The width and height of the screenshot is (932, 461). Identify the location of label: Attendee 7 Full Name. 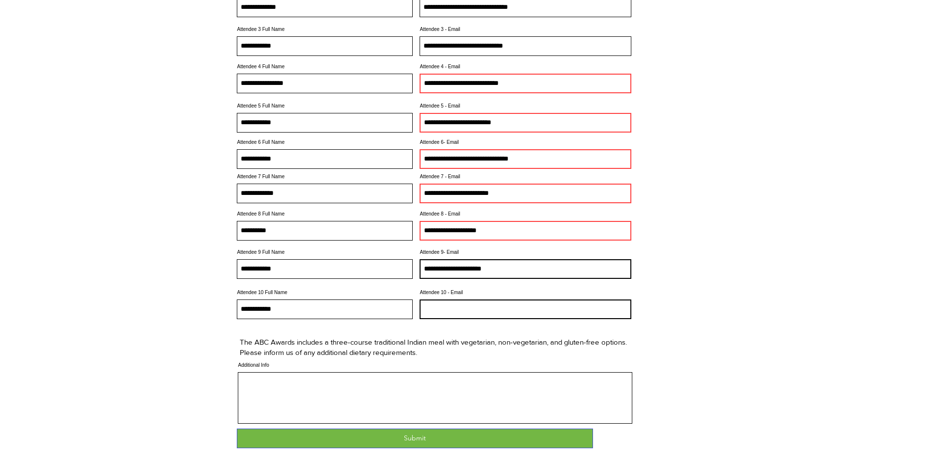
(325, 177).